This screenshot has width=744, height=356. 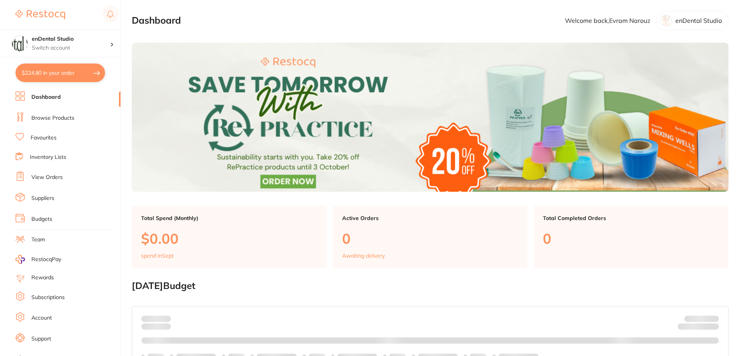 What do you see at coordinates (47, 177) in the screenshot?
I see `a: View Orders` at bounding box center [47, 177].